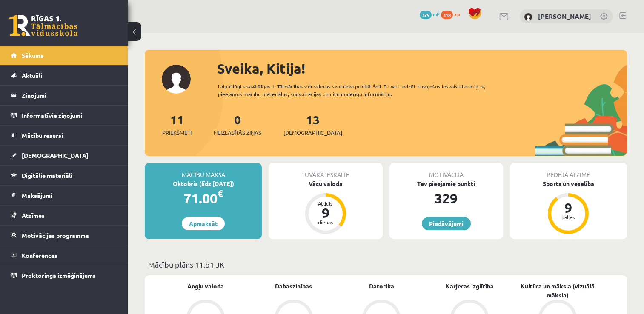 The height and width of the screenshot is (314, 644). I want to click on img: Kitija Borkovska, so click(528, 17).